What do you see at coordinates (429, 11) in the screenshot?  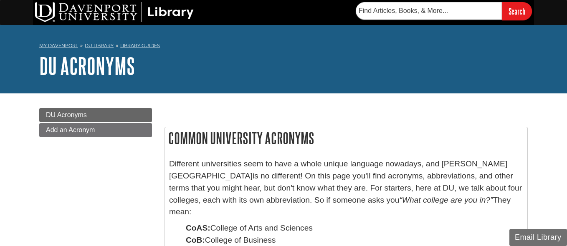 I see `input: Find Articles, Books, & More...` at bounding box center [429, 11].